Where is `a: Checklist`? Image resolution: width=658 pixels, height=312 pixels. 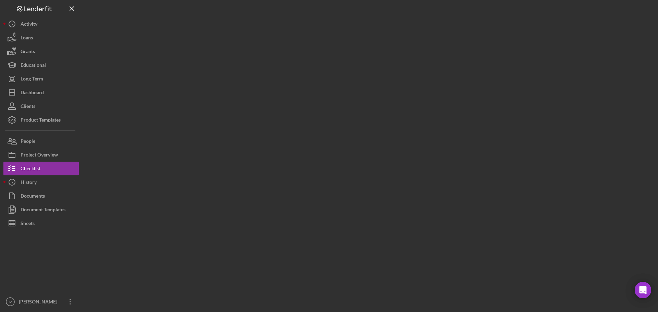
a: Checklist is located at coordinates (41, 169).